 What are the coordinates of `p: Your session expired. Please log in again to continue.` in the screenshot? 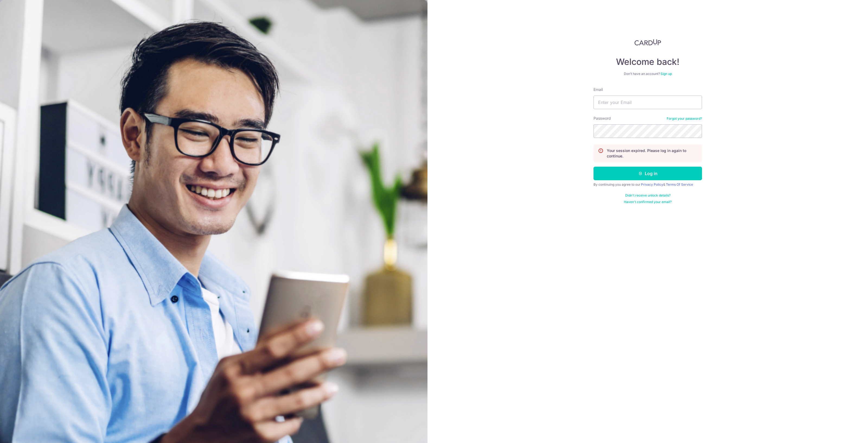 It's located at (652, 153).